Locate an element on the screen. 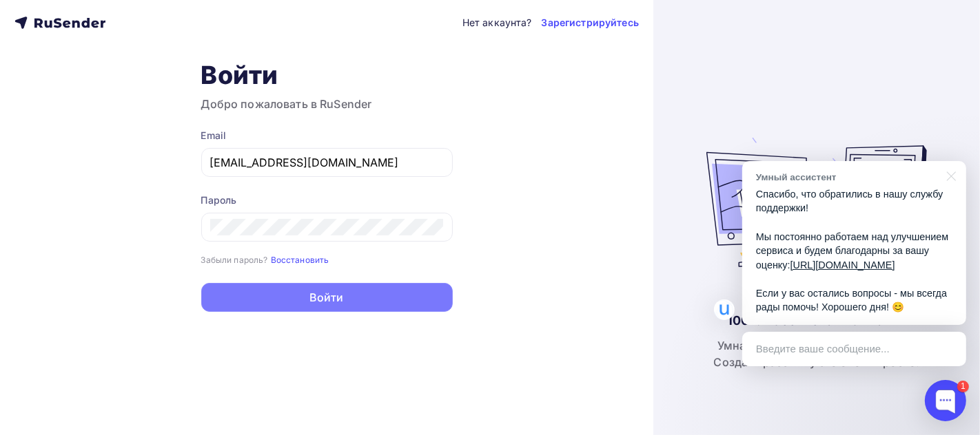 Image resolution: width=980 pixels, height=435 pixels. a: Восстановить is located at coordinates (300, 259).